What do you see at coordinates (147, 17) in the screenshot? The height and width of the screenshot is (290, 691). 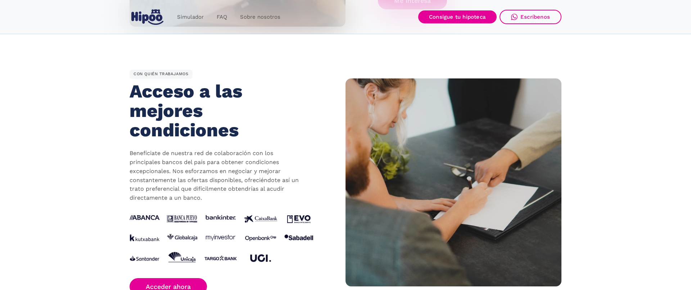 I see `a: home` at bounding box center [147, 17].